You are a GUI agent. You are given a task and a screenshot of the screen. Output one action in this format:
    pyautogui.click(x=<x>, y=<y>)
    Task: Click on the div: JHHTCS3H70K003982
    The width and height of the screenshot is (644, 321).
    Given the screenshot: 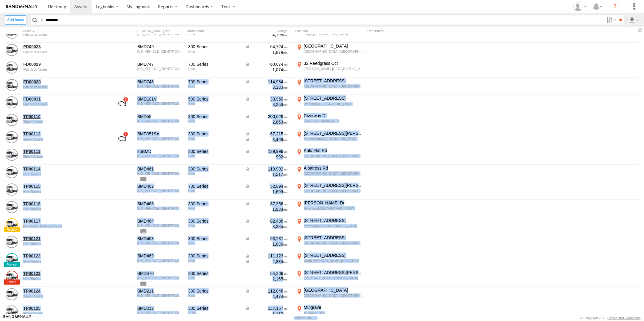 What is the action you would take?
    pyautogui.click(x=161, y=226)
    